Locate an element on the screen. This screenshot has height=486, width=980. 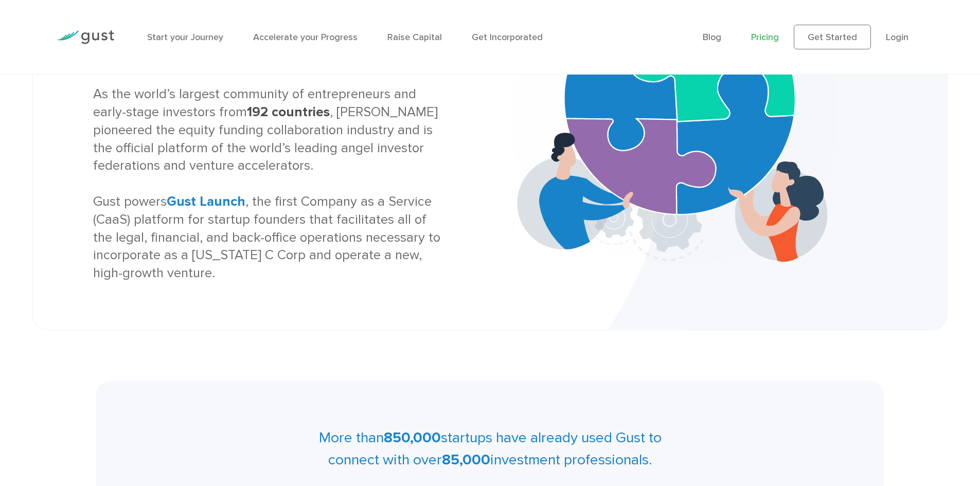
a: Raise Capital is located at coordinates (415, 37).